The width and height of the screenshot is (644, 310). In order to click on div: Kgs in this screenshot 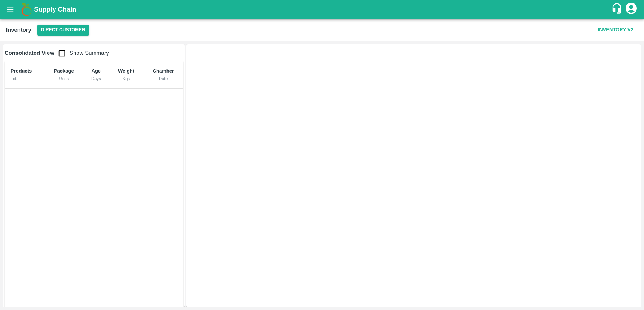, I will do `click(126, 79)`.